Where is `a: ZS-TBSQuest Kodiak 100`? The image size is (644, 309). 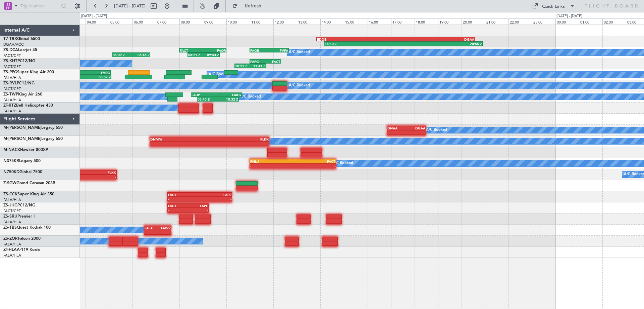
a: ZS-TBSQuest Kodiak 100 is located at coordinates (27, 227).